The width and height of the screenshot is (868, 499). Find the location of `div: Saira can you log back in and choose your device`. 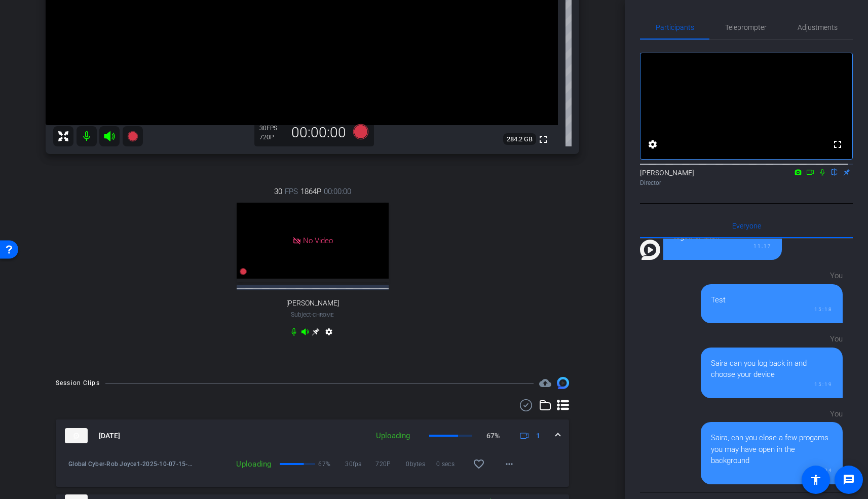

div: Saira can you log back in and choose your device is located at coordinates (772, 369).